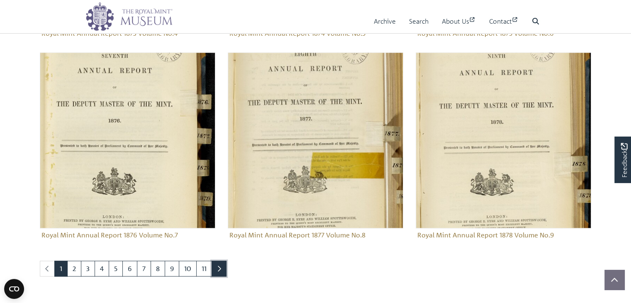 The height and width of the screenshot is (303, 631). Describe the element at coordinates (624, 160) in the screenshot. I see `span: Feedback` at that location.